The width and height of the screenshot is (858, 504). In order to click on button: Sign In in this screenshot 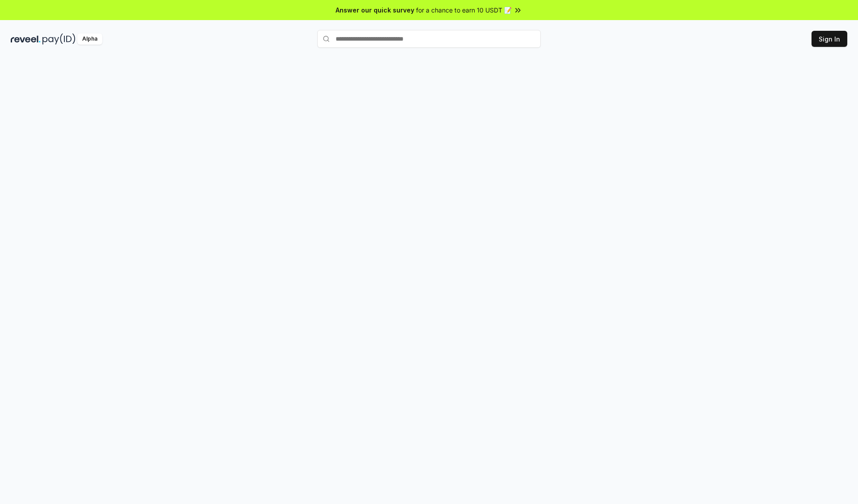, I will do `click(829, 39)`.